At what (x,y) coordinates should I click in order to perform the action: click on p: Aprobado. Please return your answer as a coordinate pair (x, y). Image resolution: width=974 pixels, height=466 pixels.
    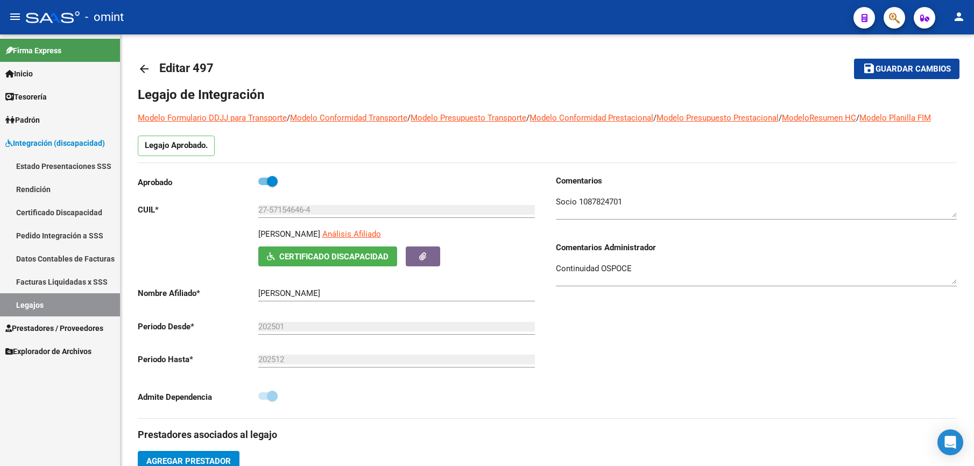
    Looking at the image, I should click on (198, 182).